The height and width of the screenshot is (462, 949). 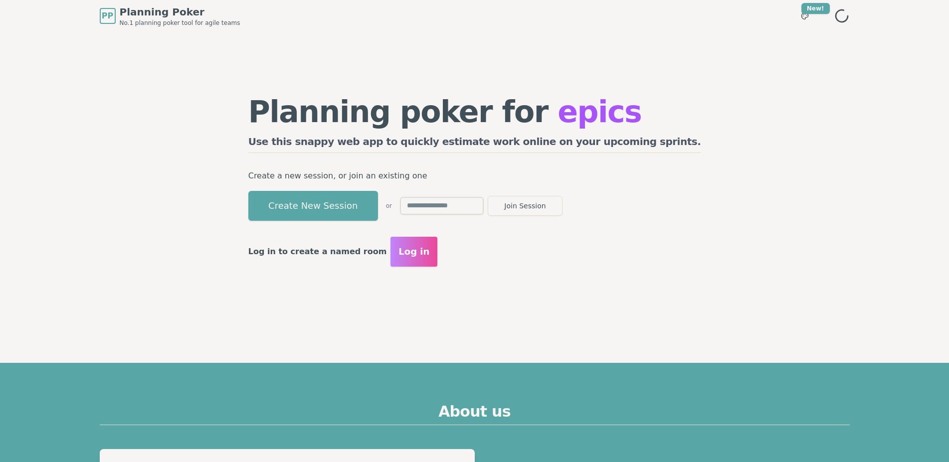 What do you see at coordinates (475, 144) in the screenshot?
I see `h2: Use this snappy web app to quickly estimate work online on your upcoming sprints.` at bounding box center [475, 144].